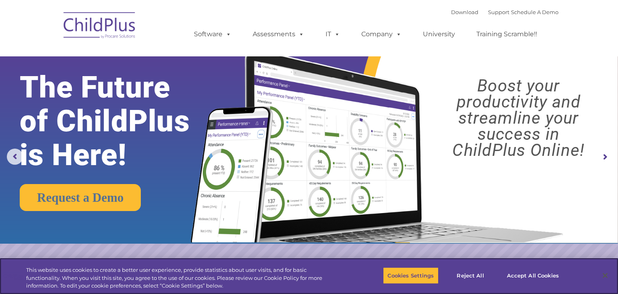 This screenshot has width=618, height=294. Describe the element at coordinates (439, 34) in the screenshot. I see `a: University` at that location.